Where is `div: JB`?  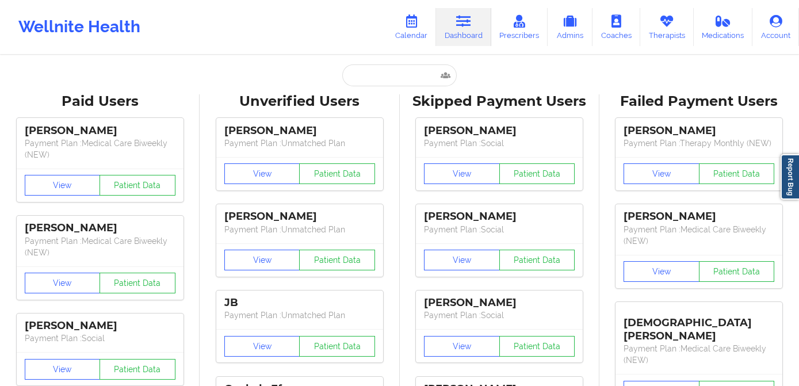 div: JB is located at coordinates (300, 302).